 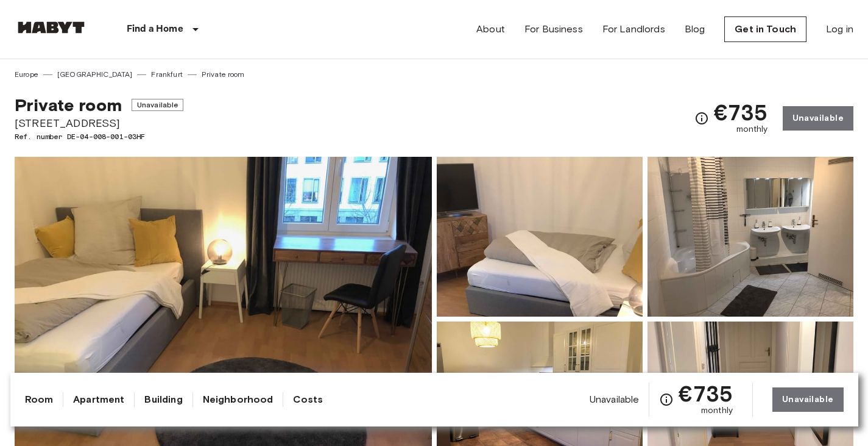 I want to click on a: Neighborhood, so click(x=238, y=400).